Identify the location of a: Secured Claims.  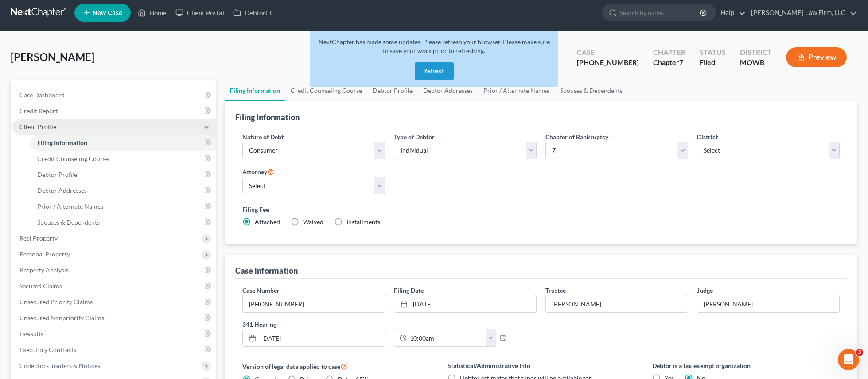
(114, 286).